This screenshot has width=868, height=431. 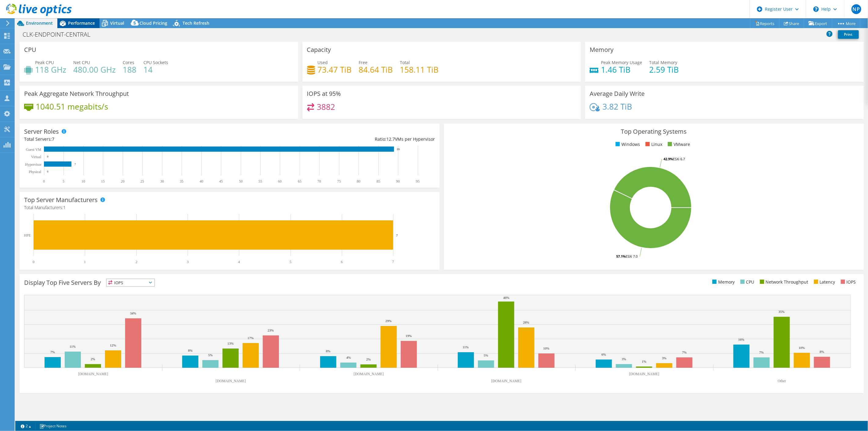 I want to click on span: Peak CPU, so click(x=44, y=62).